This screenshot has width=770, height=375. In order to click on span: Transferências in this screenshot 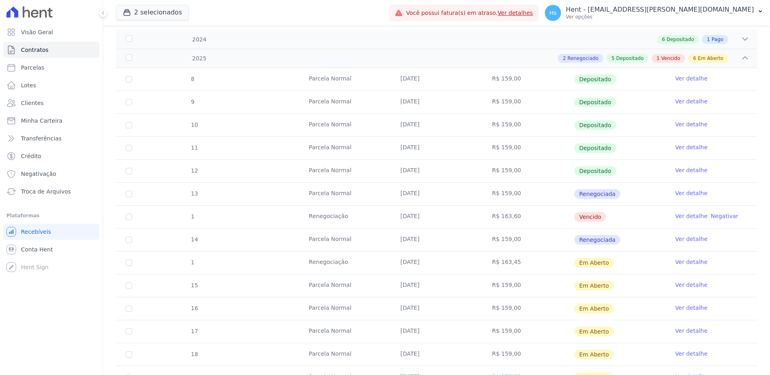, I will do `click(41, 138)`.